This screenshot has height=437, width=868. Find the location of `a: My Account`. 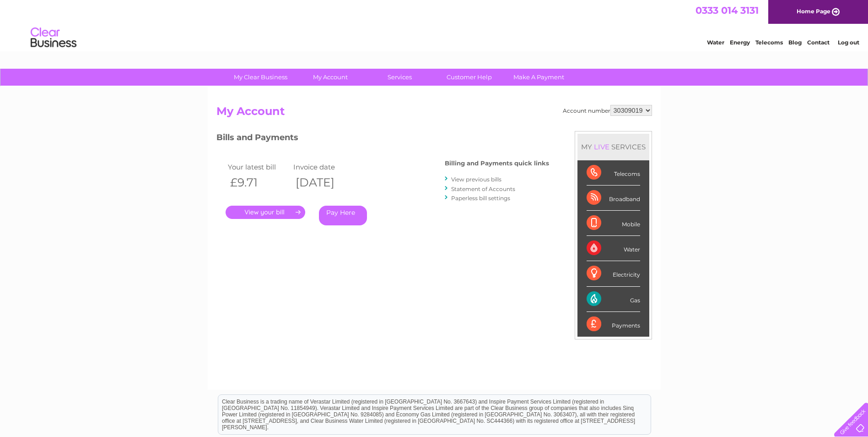

a: My Account is located at coordinates (330, 77).